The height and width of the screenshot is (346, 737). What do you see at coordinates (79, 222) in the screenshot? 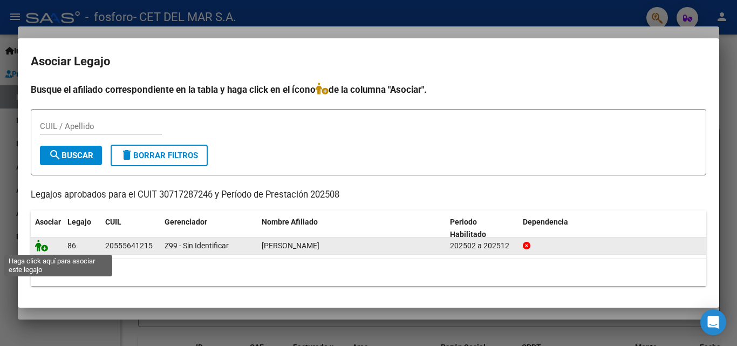
I see `span: Legajo` at bounding box center [79, 222].